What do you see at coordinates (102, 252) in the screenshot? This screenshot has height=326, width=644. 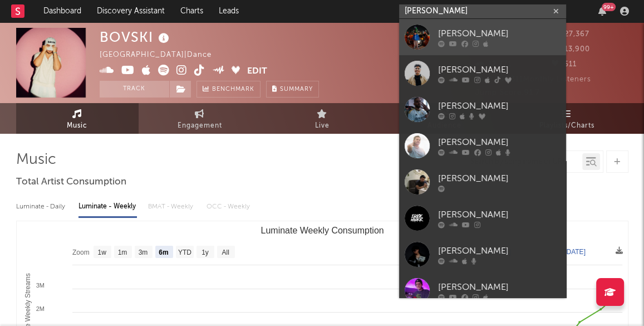 I see `text: 1w` at bounding box center [102, 252].